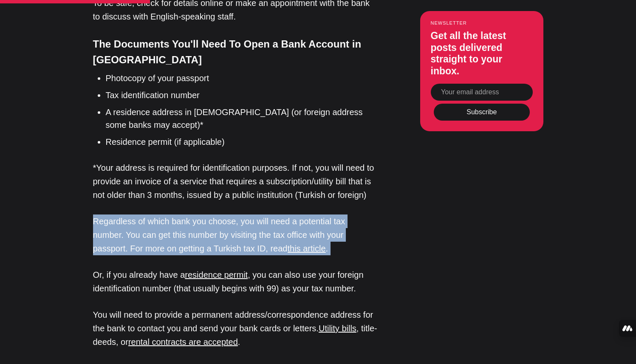 The width and height of the screenshot is (636, 364). I want to click on input: Your email address, so click(481, 92).